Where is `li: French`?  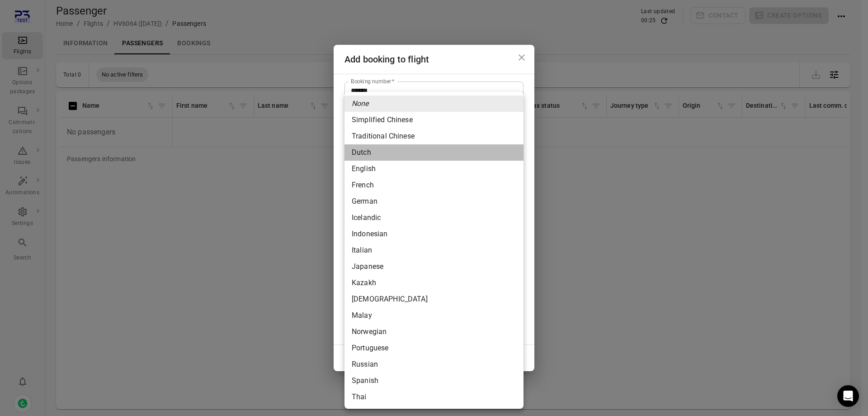 li: French is located at coordinates (434, 185).